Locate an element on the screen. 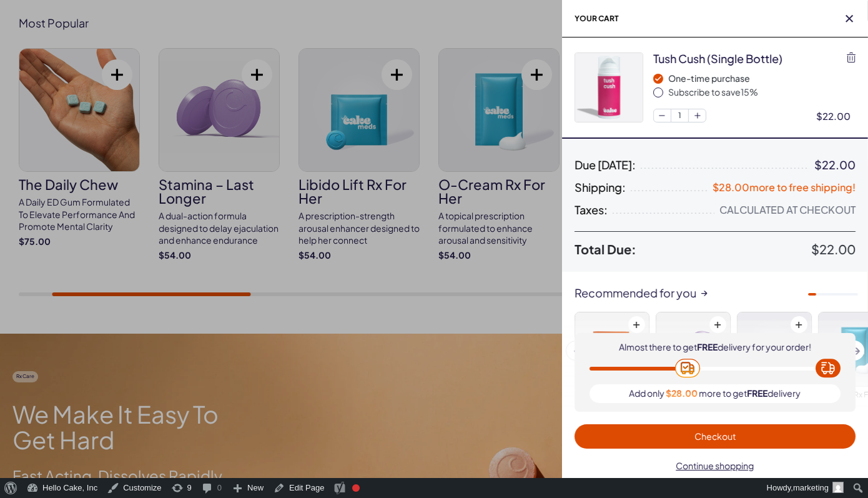 The height and width of the screenshot is (498, 868). a: Stamina – Last LongerStamina – Last Longer$54 is located at coordinates (694, 365).